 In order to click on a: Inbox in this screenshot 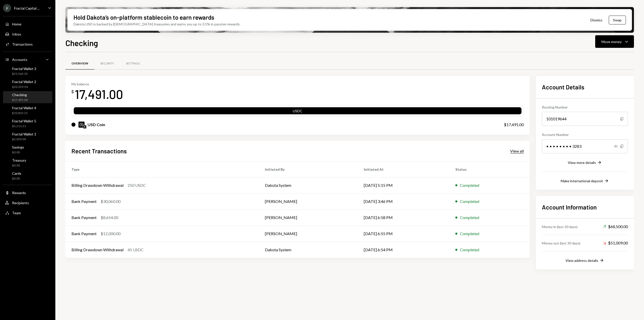, I will do `click(28, 34)`.